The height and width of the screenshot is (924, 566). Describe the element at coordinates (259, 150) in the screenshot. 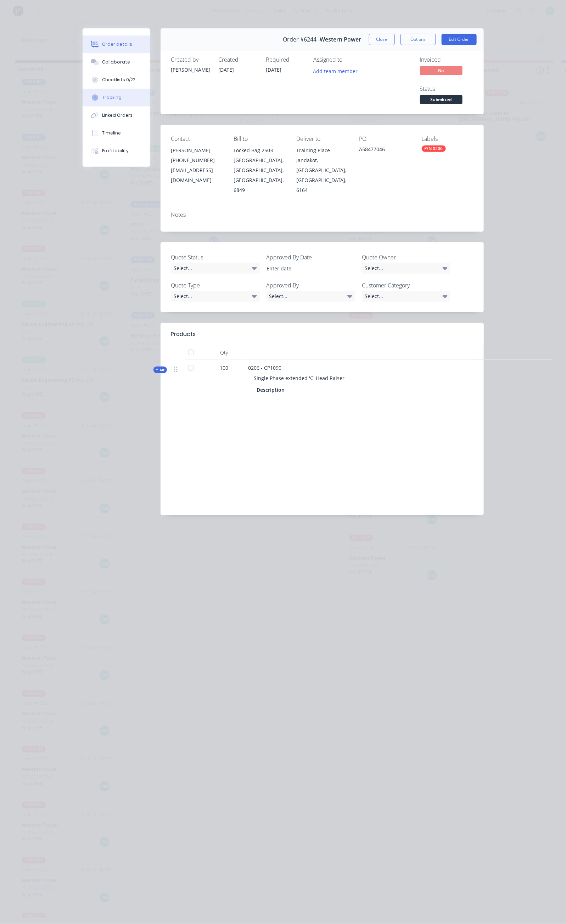

I see `div: Locked Bag 2503` at that location.